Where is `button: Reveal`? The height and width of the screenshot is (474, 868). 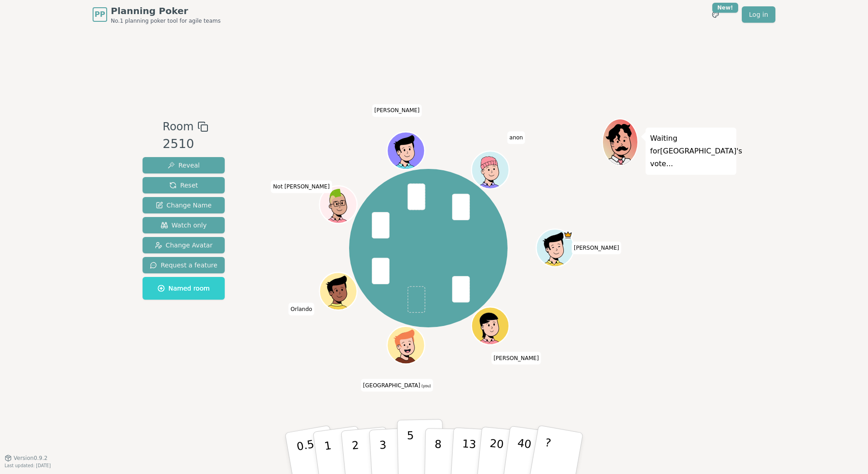
button: Reveal is located at coordinates (184, 165).